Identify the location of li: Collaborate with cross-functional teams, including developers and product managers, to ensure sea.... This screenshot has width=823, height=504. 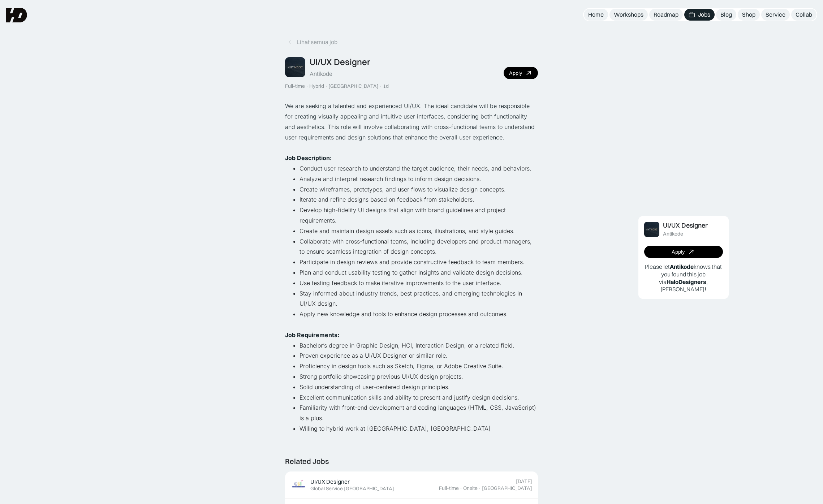
(419, 247).